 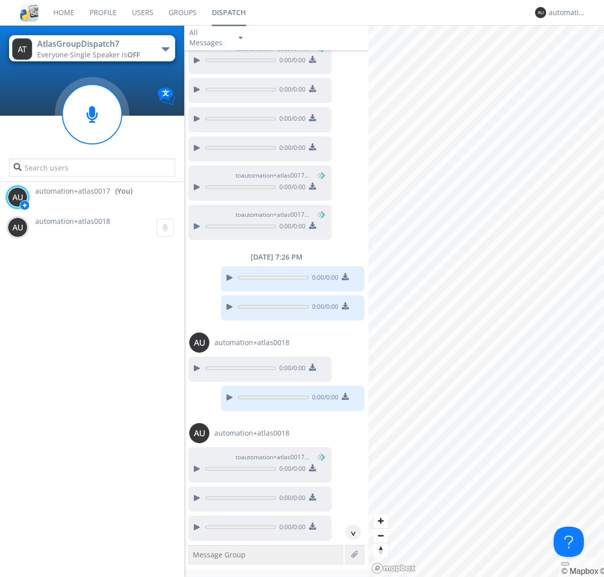 What do you see at coordinates (579, 571) in the screenshot?
I see `a: Mapbox` at bounding box center [579, 571].